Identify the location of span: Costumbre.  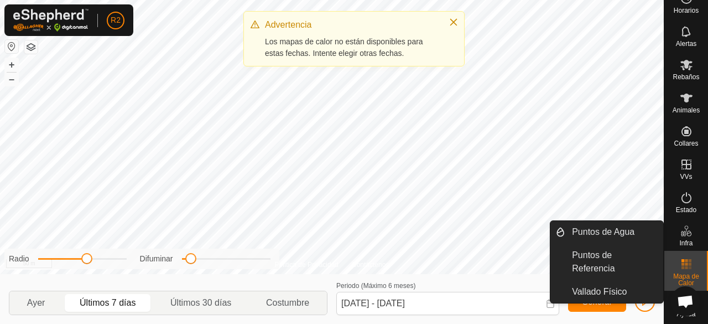
(288, 303).